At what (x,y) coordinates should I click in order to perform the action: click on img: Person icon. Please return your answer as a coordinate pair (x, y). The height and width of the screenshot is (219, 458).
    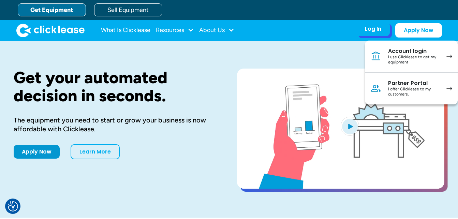
    Looking at the image, I should click on (376, 88).